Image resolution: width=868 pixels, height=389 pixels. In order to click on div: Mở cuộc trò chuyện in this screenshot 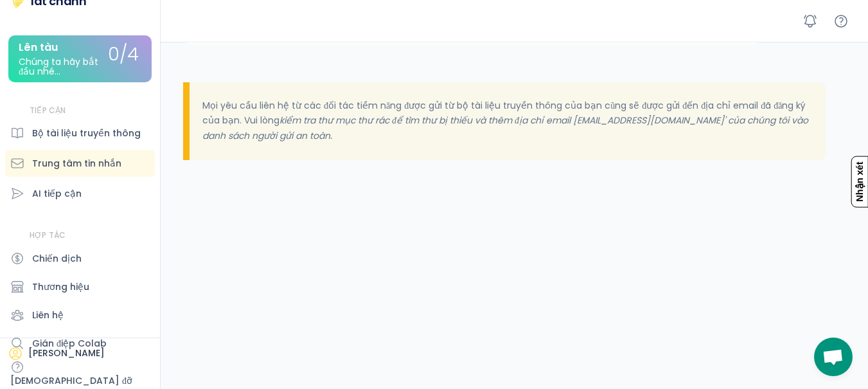, I will do `click(833, 357)`.